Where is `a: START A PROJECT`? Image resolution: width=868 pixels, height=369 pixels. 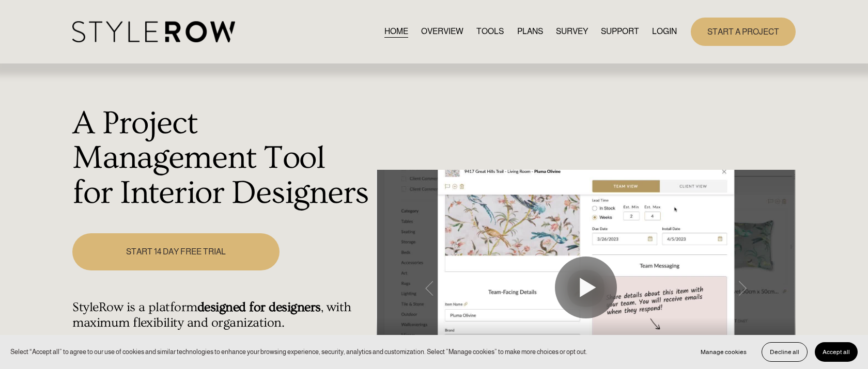
a: START A PROJECT is located at coordinates (743, 32).